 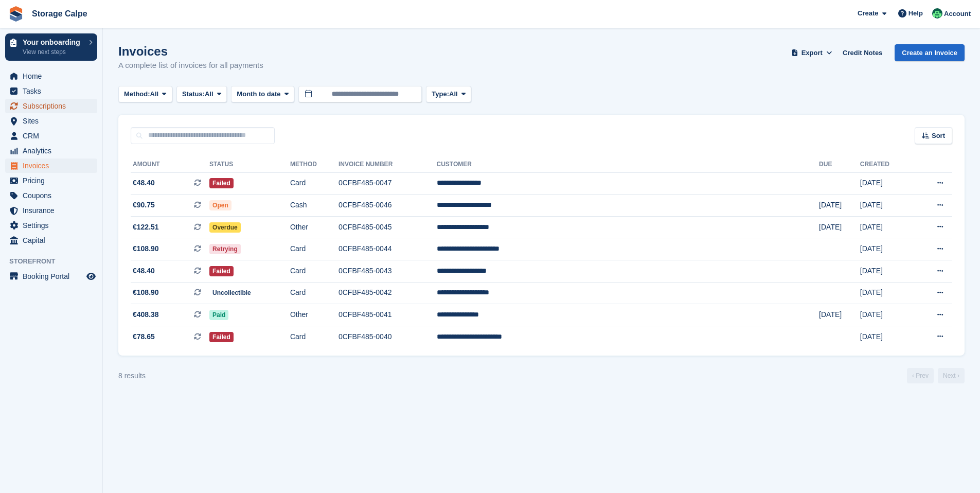 I want to click on span: Subscriptions, so click(x=54, y=106).